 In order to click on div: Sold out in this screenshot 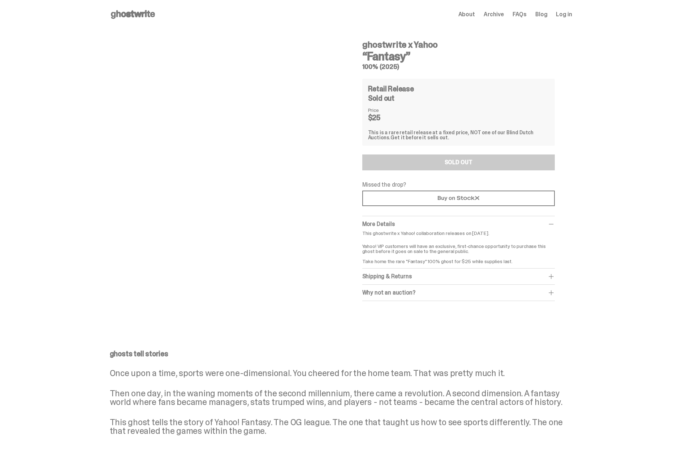, I will do `click(458, 98)`.